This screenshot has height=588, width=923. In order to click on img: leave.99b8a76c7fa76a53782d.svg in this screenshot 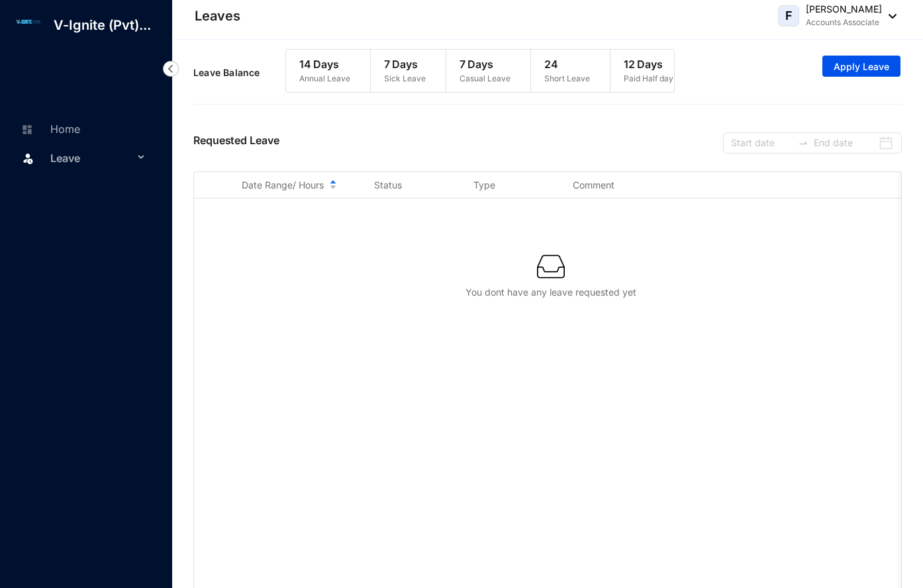, I will do `click(28, 158)`.